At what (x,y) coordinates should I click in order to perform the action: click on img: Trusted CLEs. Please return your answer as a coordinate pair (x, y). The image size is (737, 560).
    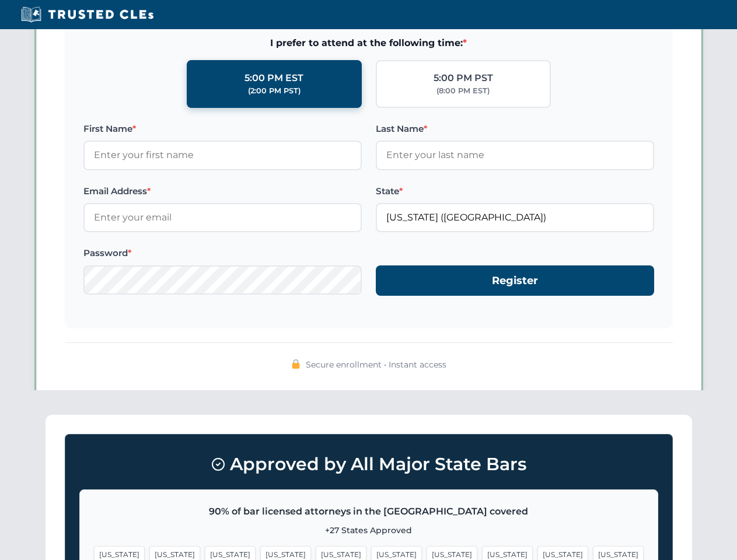
    Looking at the image, I should click on (87, 15).